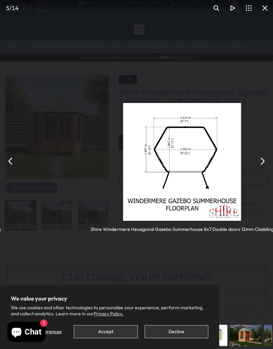 The width and height of the screenshot is (273, 349). I want to click on button: Previous, so click(11, 161).